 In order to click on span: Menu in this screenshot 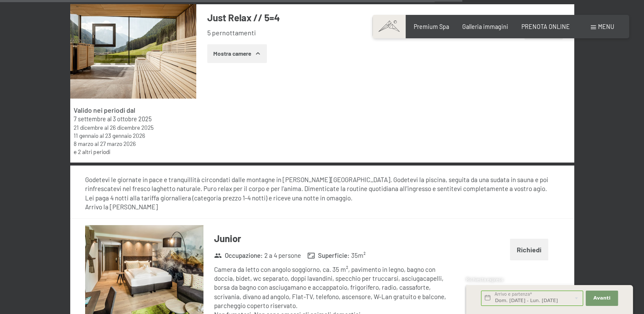, I will do `click(606, 26)`.